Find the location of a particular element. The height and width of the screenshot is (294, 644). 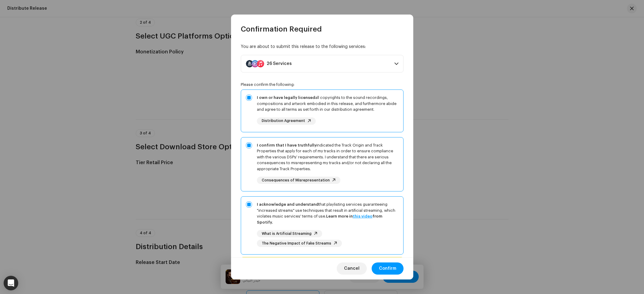

div: Open Intercom Messenger is located at coordinates (11, 283).